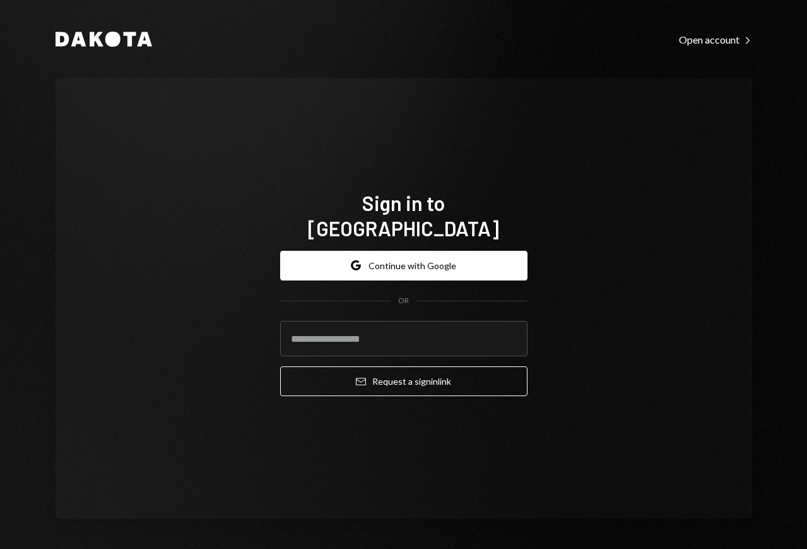 The width and height of the screenshot is (807, 549). Describe the element at coordinates (716, 39) in the screenshot. I see `a: Open account` at that location.